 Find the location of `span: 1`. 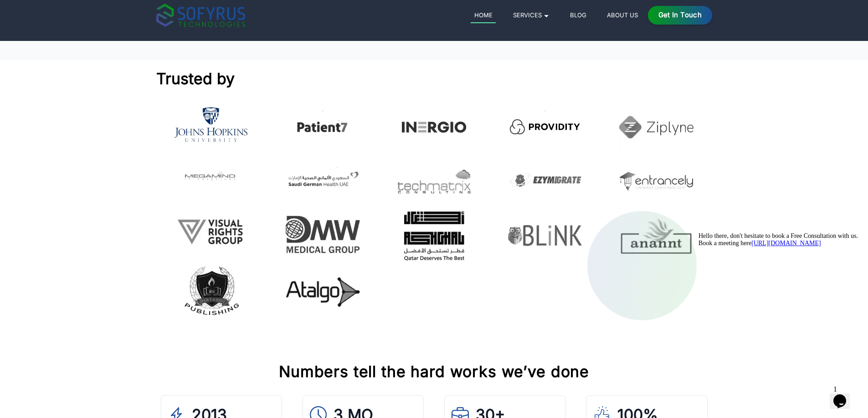

span: 1 is located at coordinates (6, 7).